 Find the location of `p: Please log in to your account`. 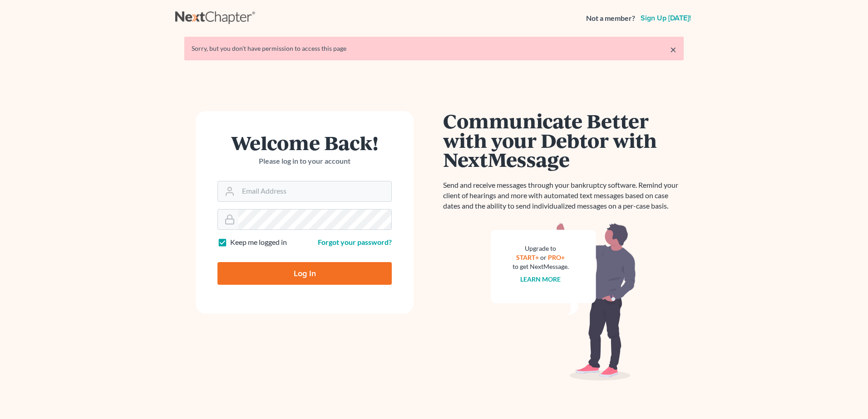

p: Please log in to your account is located at coordinates (305, 161).